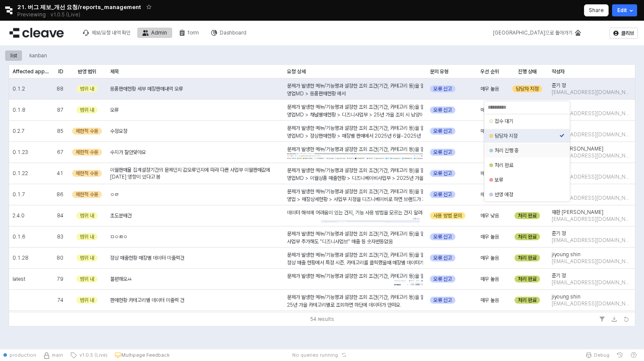  What do you see at coordinates (296, 72) in the screenshot?
I see `span: 요청 상세` at bounding box center [296, 72].